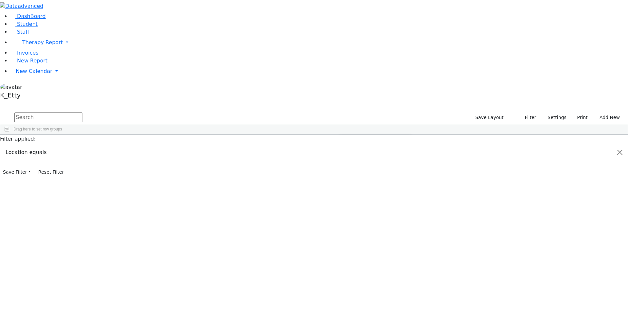 The height and width of the screenshot is (309, 628). Describe the element at coordinates (580, 117) in the screenshot. I see `button: Print` at that location.